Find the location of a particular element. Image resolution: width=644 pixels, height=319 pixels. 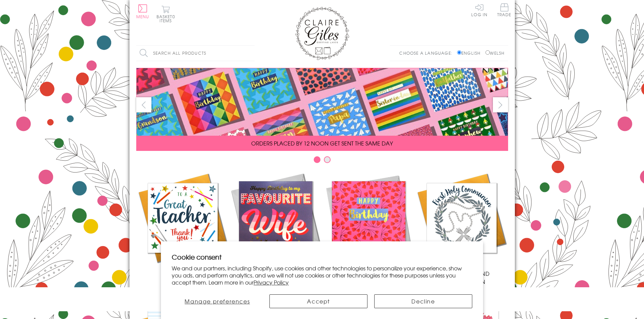

button: Accept is located at coordinates (318, 301).